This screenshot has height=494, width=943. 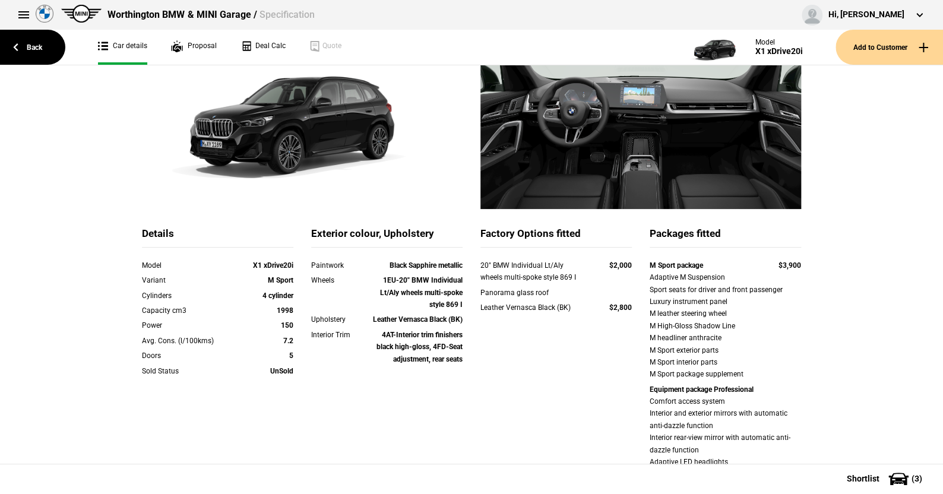 What do you see at coordinates (863, 479) in the screenshot?
I see `span: Shortlist` at bounding box center [863, 479].